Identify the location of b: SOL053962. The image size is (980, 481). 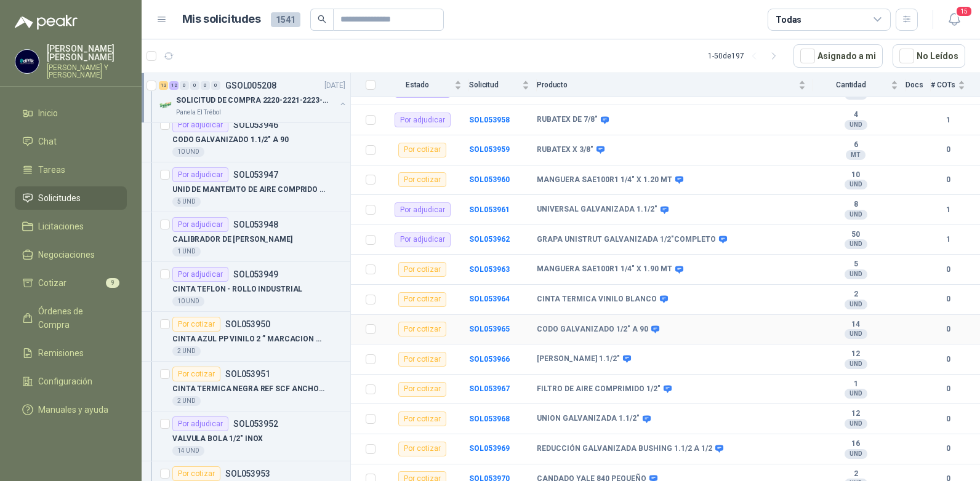
(489, 239).